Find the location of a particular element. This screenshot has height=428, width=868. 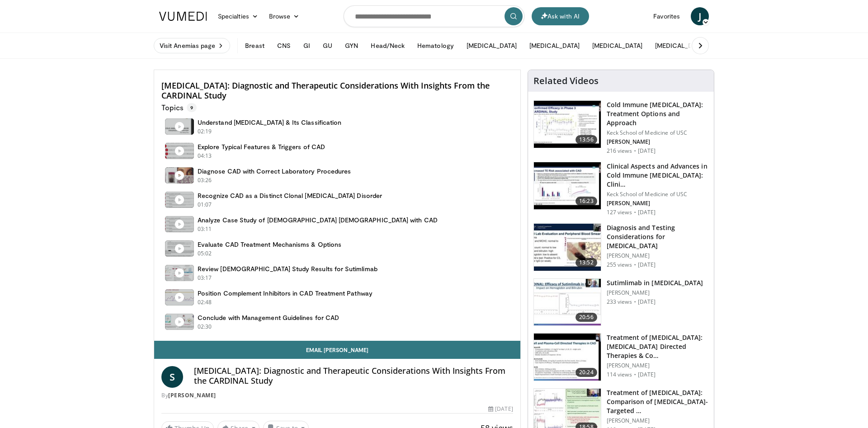

button: CNS is located at coordinates (284, 46).